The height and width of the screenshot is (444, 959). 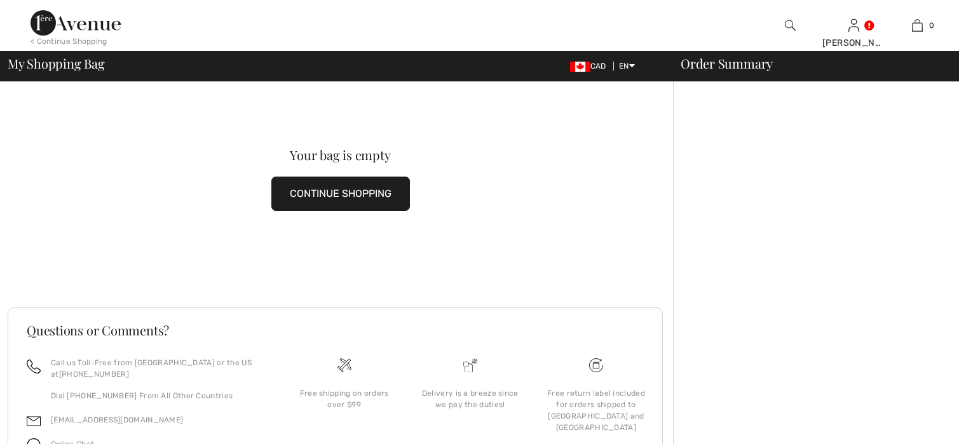 I want to click on img: My Info, so click(x=853, y=25).